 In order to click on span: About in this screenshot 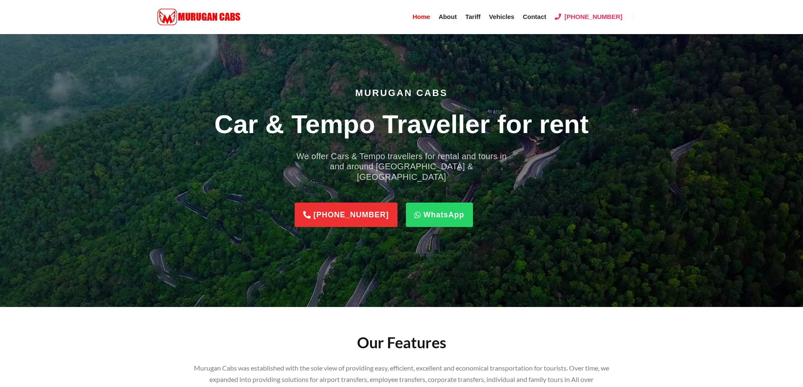, I will do `click(447, 16)`.